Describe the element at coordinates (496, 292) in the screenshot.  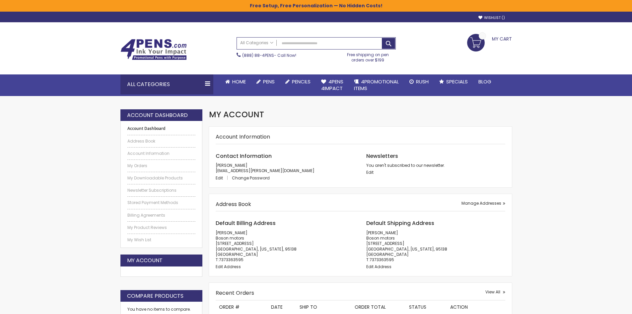
I see `a: View All` at that location.